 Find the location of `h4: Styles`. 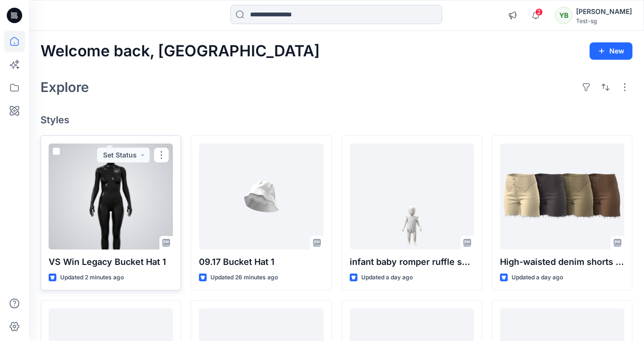

h4: Styles is located at coordinates (336, 120).